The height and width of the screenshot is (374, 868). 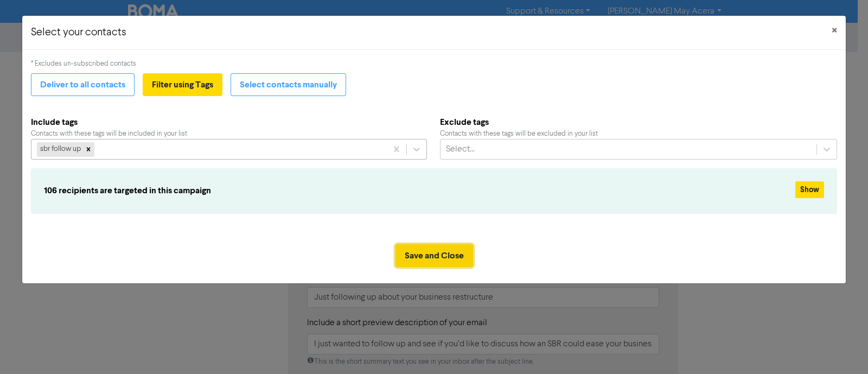 What do you see at coordinates (79, 32) in the screenshot?
I see `h5: Select your contacts` at bounding box center [79, 32].